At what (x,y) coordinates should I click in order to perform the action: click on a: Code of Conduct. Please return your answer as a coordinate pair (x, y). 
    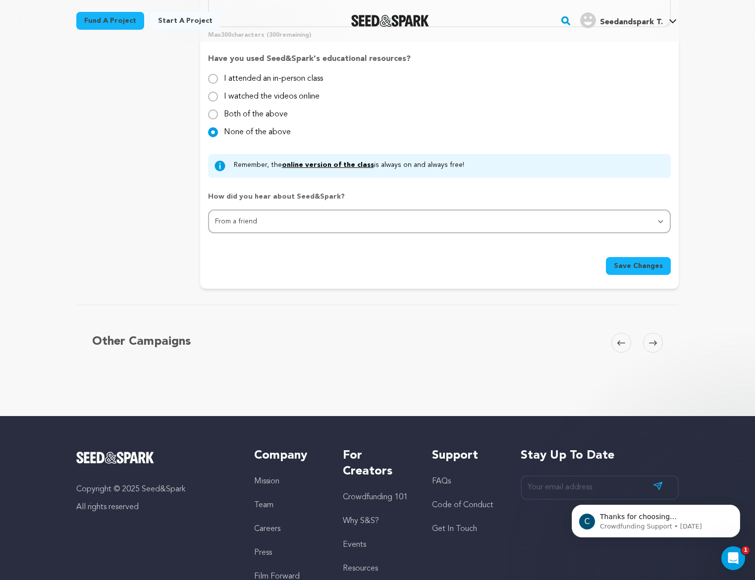
    Looking at the image, I should click on (463, 505).